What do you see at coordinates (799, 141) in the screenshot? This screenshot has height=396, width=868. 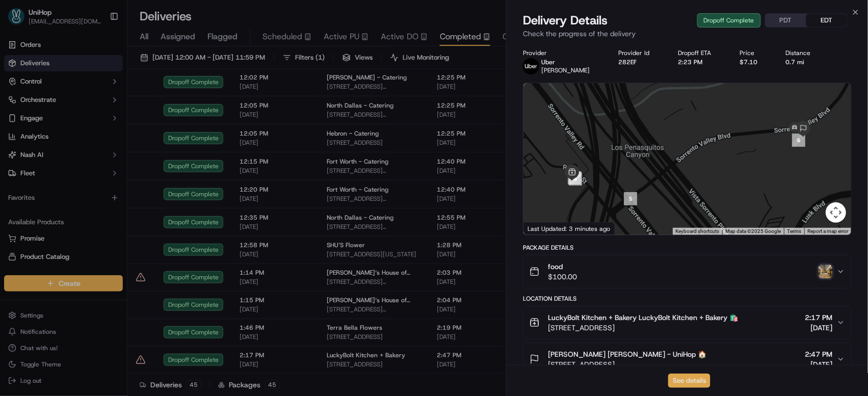 I see `div: 6` at bounding box center [799, 141].